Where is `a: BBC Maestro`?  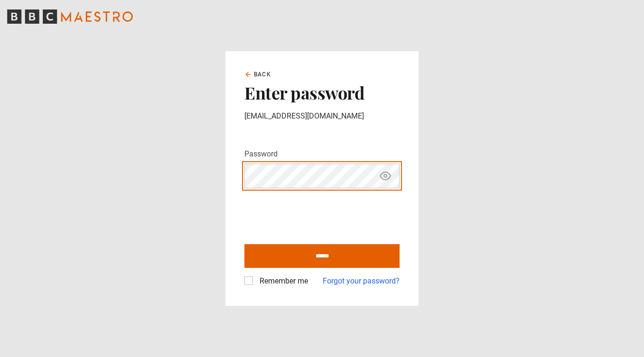 a: BBC Maestro is located at coordinates (69, 17).